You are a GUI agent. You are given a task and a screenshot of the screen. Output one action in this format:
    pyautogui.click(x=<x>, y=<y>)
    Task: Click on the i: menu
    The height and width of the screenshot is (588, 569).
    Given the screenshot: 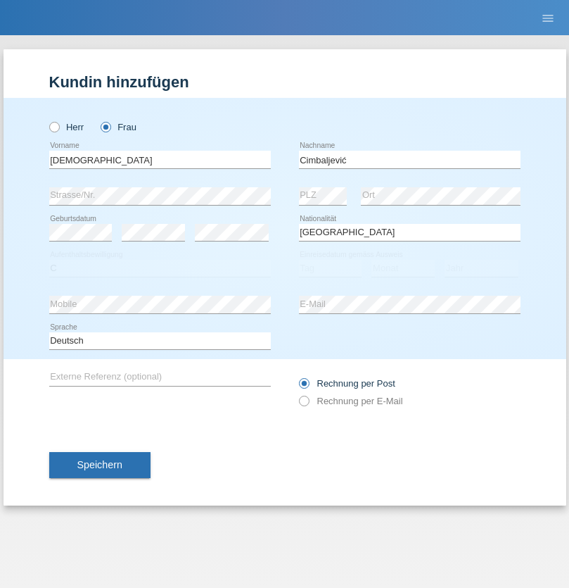 What is the action you would take?
    pyautogui.click(x=548, y=18)
    